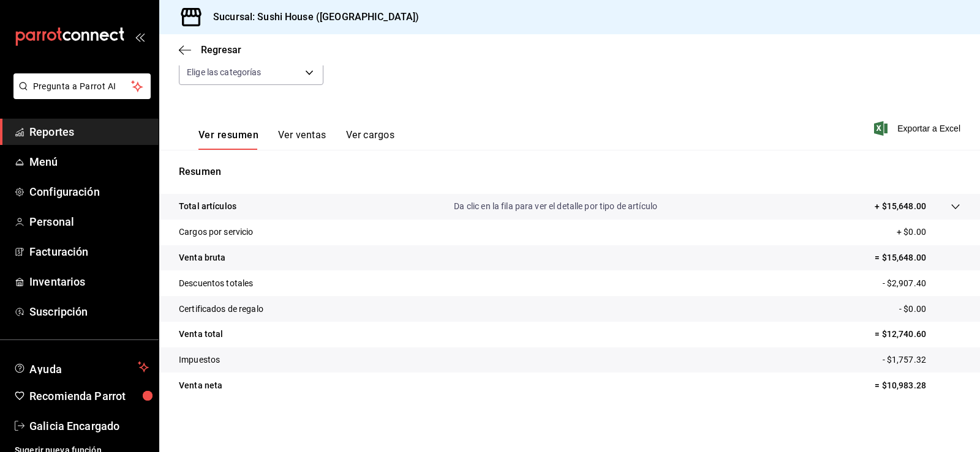 The image size is (980, 452). Describe the element at coordinates (296, 140) in the screenshot. I see `div: navigation tabs` at that location.